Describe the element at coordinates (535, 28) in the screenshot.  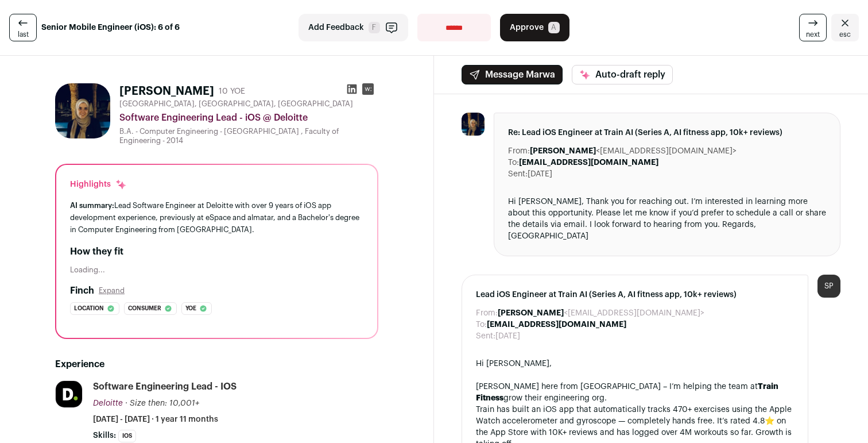
I see `button: Approve A` at that location.